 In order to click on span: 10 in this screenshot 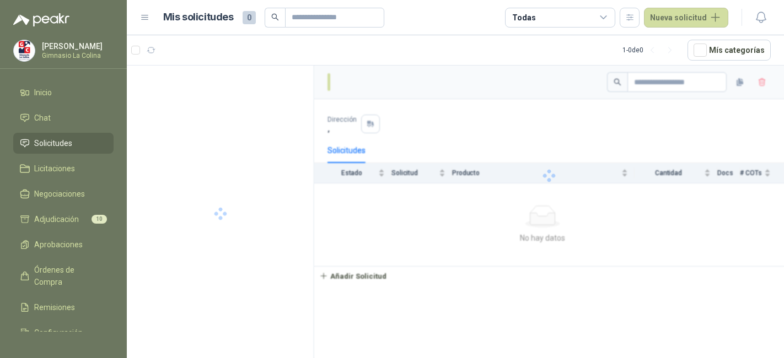, I will do `click(99, 219)`.